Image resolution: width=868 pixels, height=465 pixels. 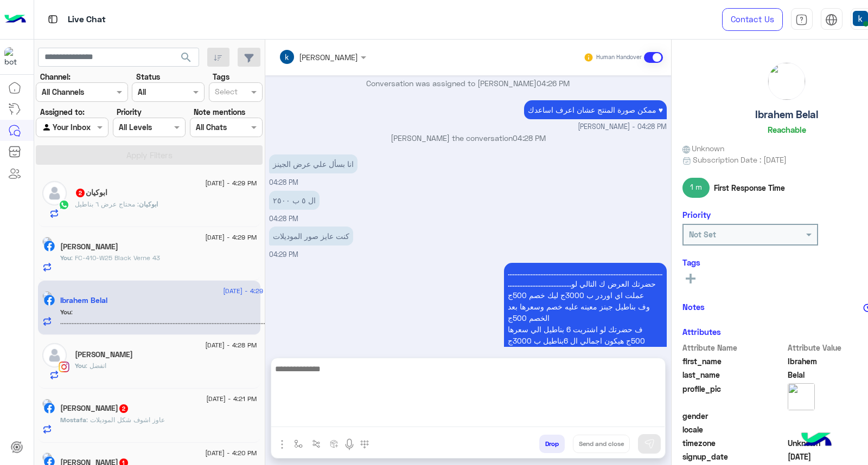 What do you see at coordinates (129, 112) in the screenshot?
I see `label: Priority` at bounding box center [129, 112].